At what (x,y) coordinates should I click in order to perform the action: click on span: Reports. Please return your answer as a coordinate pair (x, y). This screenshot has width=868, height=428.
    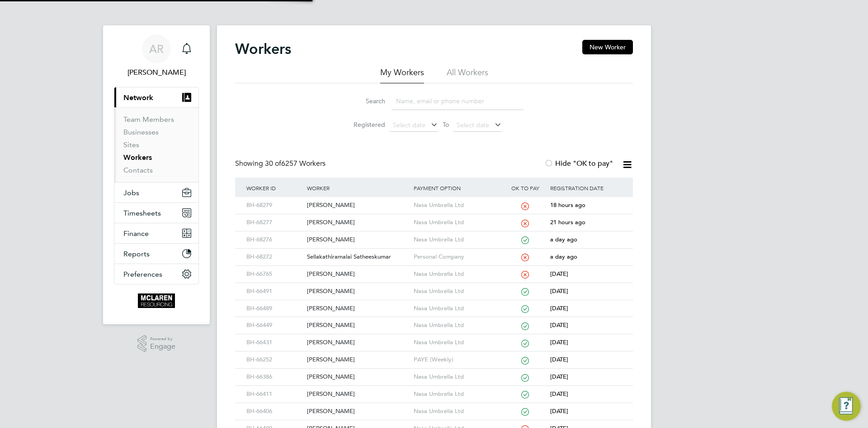
    Looking at the image, I should click on (137, 253).